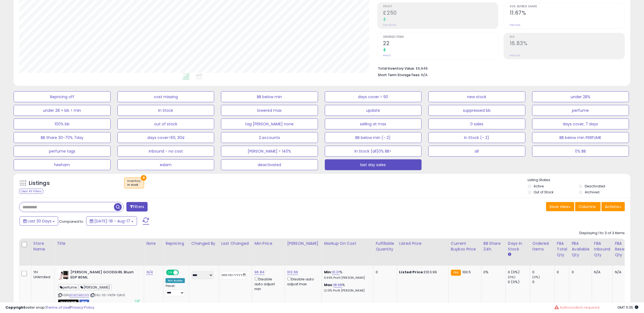 The image size is (644, 313). Describe the element at coordinates (518, 246) in the screenshot. I see `div: Days In Stock` at that location.